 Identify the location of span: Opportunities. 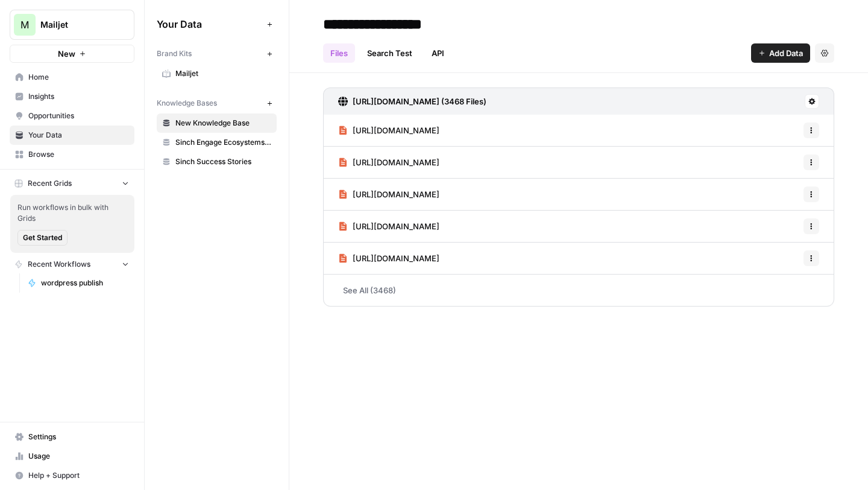
(78, 116).